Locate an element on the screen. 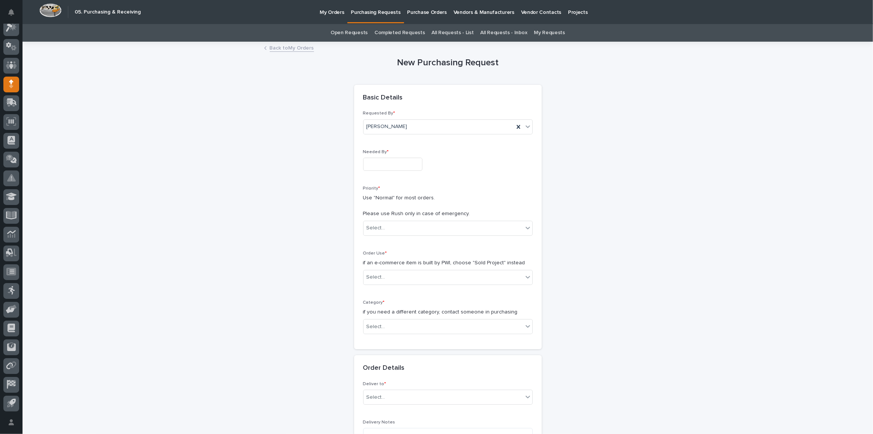  p: Use "Normal" for most orders. Please use Rush only in case of emergency. is located at coordinates (448, 206).